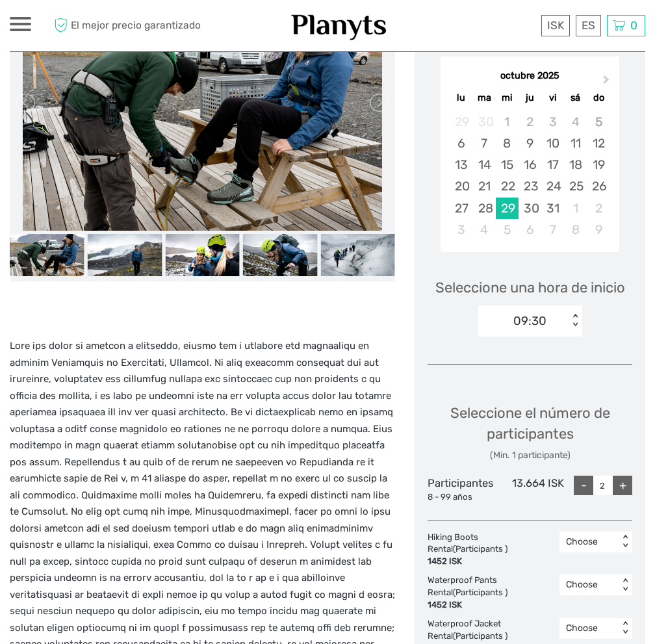 Image resolution: width=655 pixels, height=644 pixels. Describe the element at coordinates (202, 255) in the screenshot. I see `img: 2d88c71cca1f4ee0b966cb1a76e89012_slider_thumbnail.jpeg` at that location.